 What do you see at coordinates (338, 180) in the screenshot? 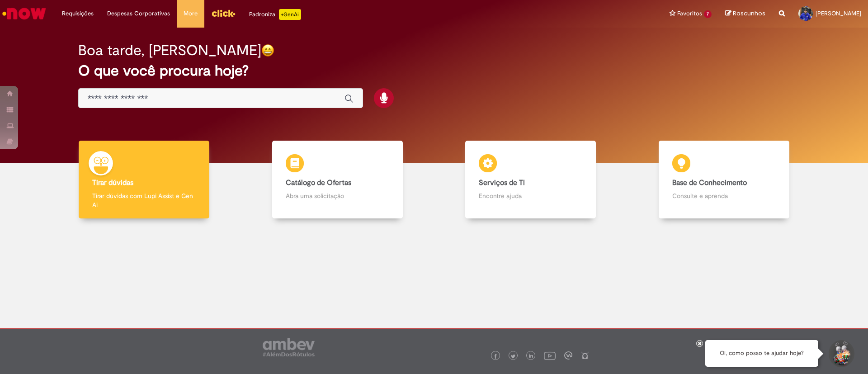
I see `a: Catálogo de Ofertas Abra uma solicitação` at bounding box center [338, 180].